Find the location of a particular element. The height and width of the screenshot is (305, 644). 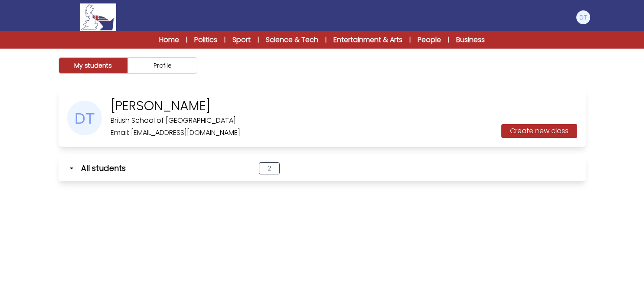

a: Sport is located at coordinates (242, 40).